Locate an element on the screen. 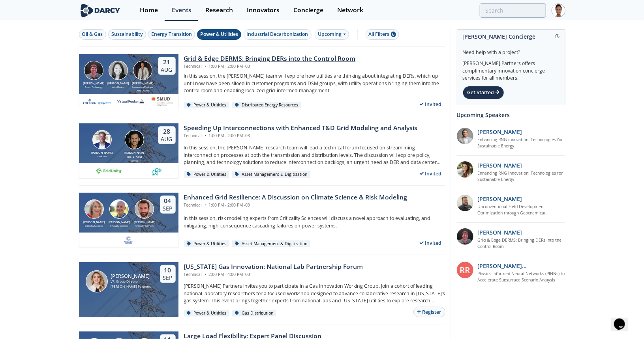 The image size is (644, 339). img: Profile is located at coordinates (558, 10).